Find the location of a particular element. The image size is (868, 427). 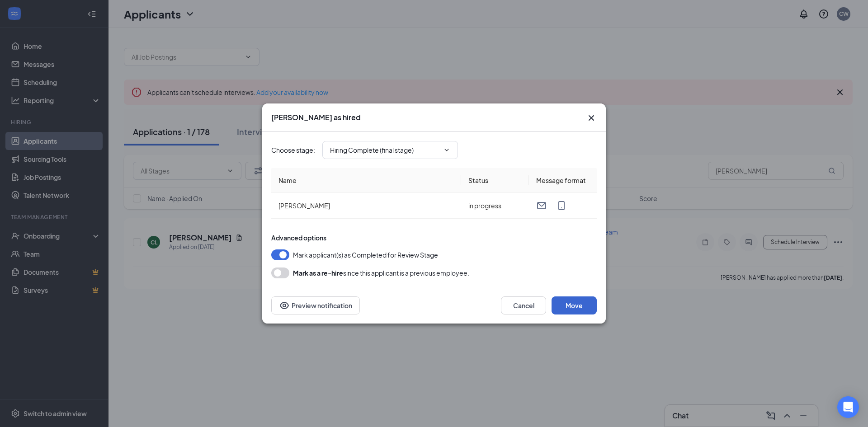

div: Advanced options is located at coordinates (434, 238).